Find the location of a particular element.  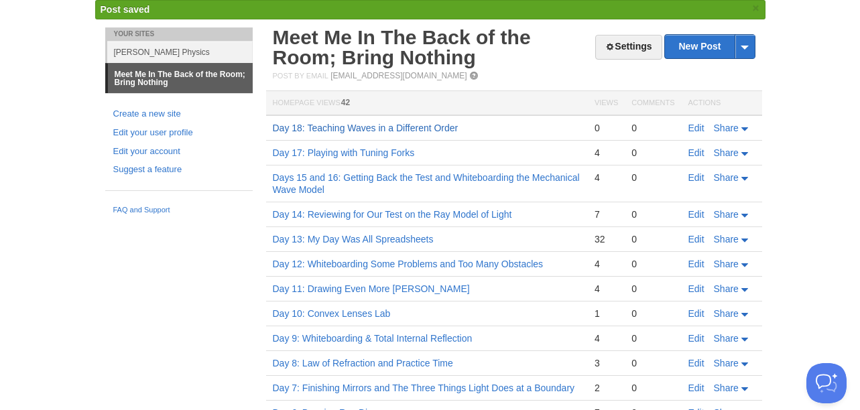

a: Create a new site is located at coordinates (179, 114).